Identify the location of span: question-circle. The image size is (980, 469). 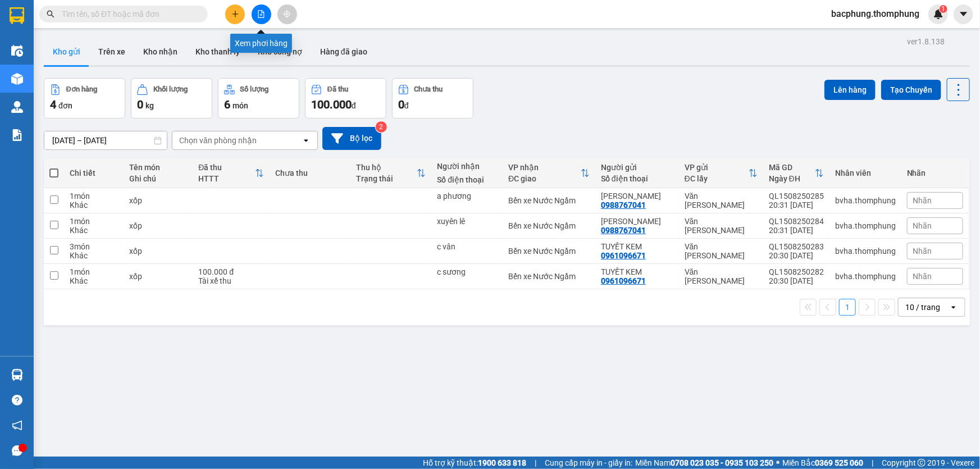
(17, 400).